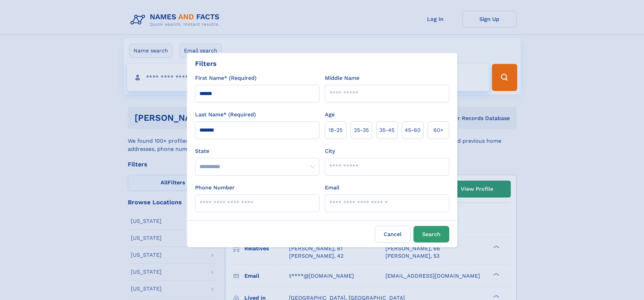  What do you see at coordinates (362, 130) in the screenshot?
I see `span: 25‑35` at bounding box center [362, 130].